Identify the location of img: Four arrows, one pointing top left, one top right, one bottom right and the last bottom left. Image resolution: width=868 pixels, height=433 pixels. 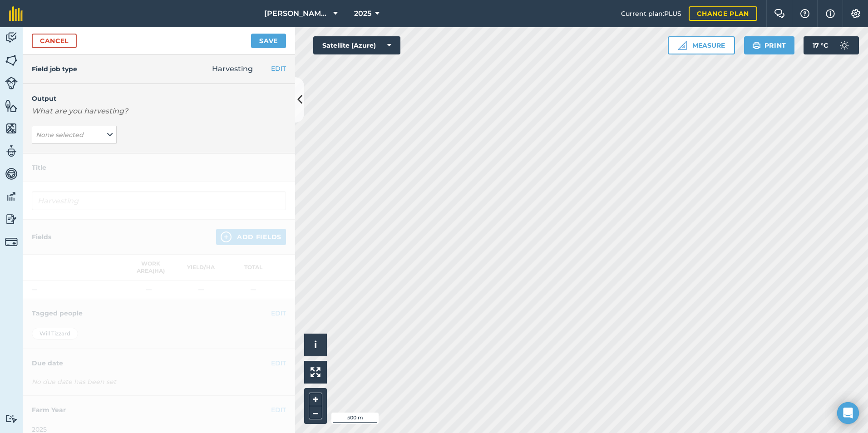
(315, 373).